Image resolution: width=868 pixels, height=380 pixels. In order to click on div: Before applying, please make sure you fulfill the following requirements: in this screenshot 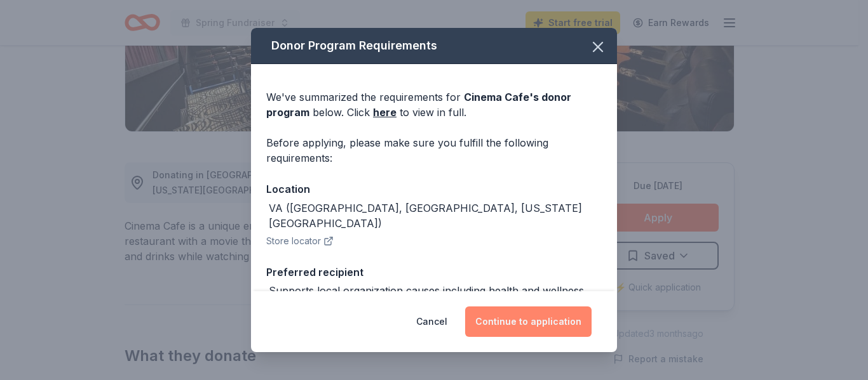, I will do `click(434, 151)`.